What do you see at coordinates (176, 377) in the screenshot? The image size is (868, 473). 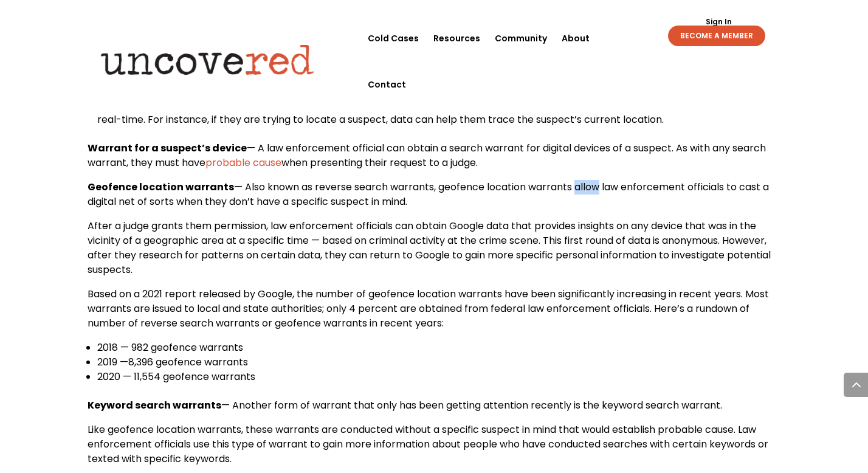 I see `span: 2020 — 11,554 geofence warrants` at bounding box center [176, 377].